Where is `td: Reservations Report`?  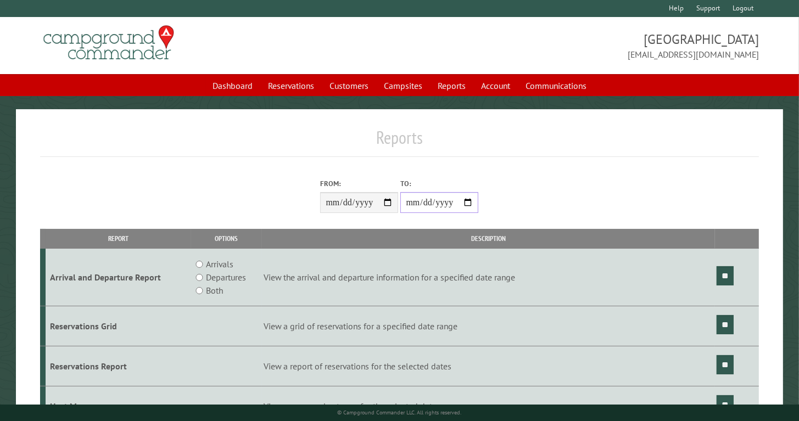
td: Reservations Report is located at coordinates (118, 366).